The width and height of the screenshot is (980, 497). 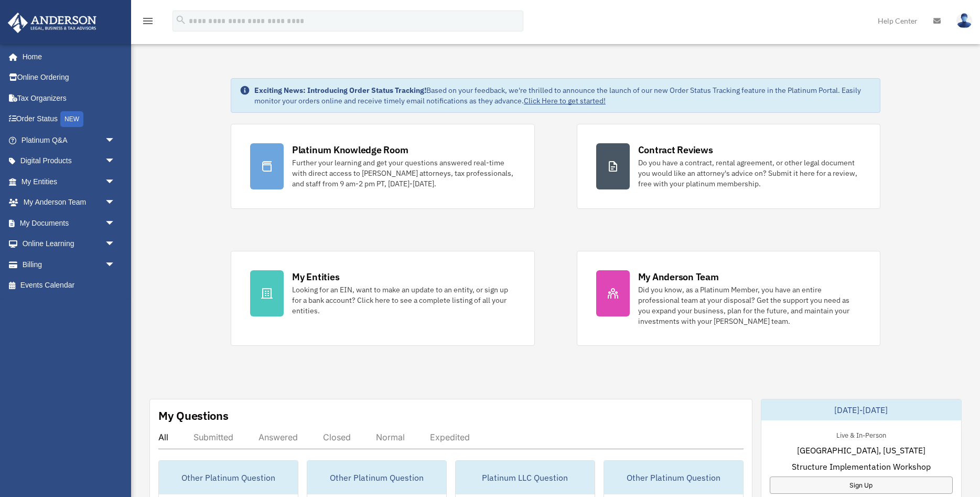 What do you see at coordinates (148, 21) in the screenshot?
I see `i: menu` at bounding box center [148, 21].